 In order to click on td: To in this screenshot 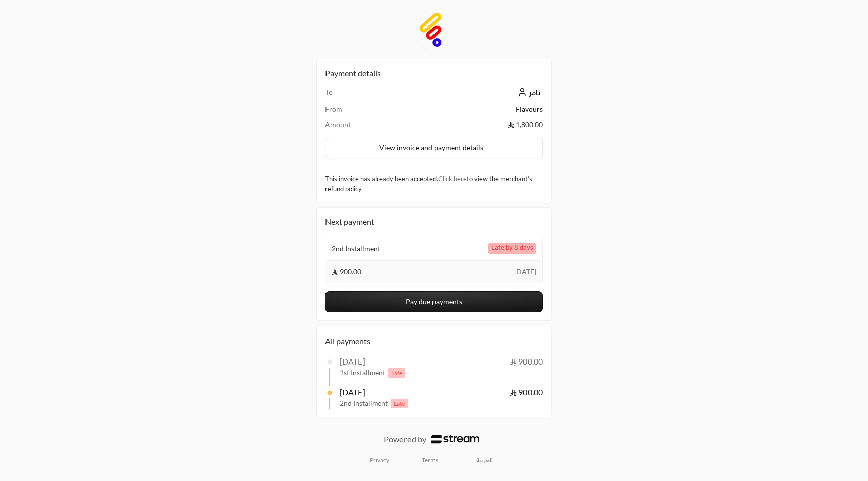, I will do `click(371, 95)`.